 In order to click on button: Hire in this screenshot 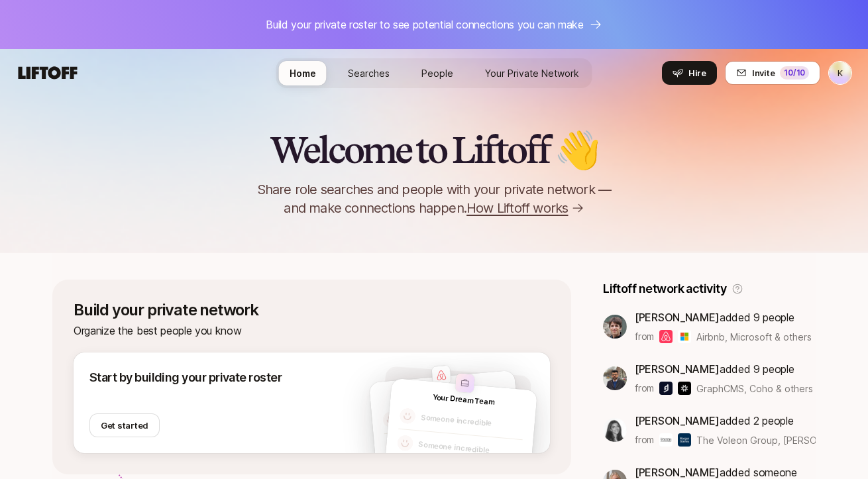, I will do `click(689, 73)`.